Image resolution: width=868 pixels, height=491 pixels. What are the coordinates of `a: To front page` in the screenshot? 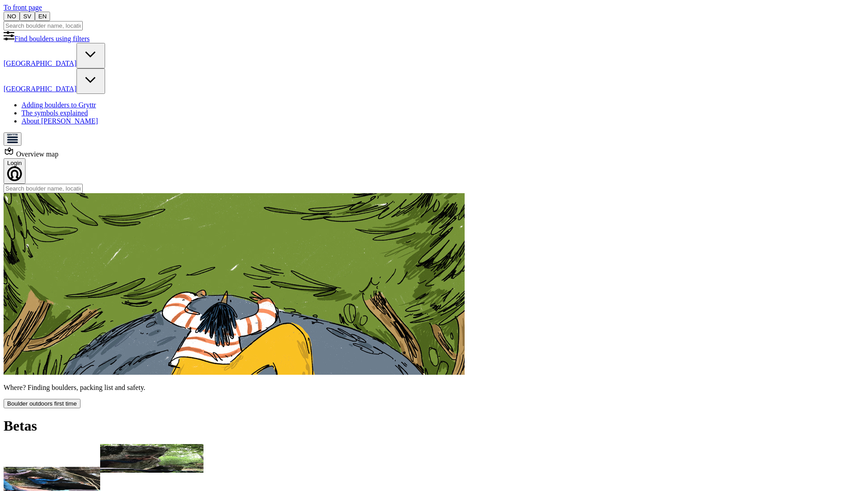 It's located at (23, 7).